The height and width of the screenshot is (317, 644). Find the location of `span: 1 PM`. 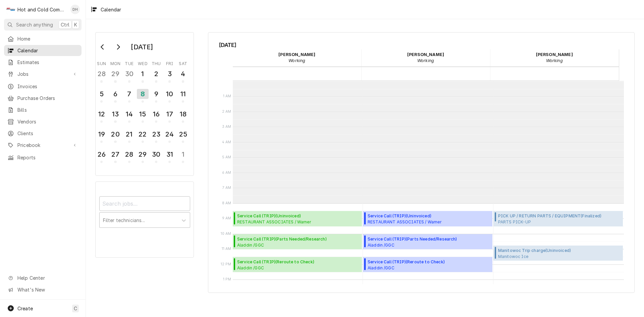

span: 1 PM is located at coordinates (227, 279).